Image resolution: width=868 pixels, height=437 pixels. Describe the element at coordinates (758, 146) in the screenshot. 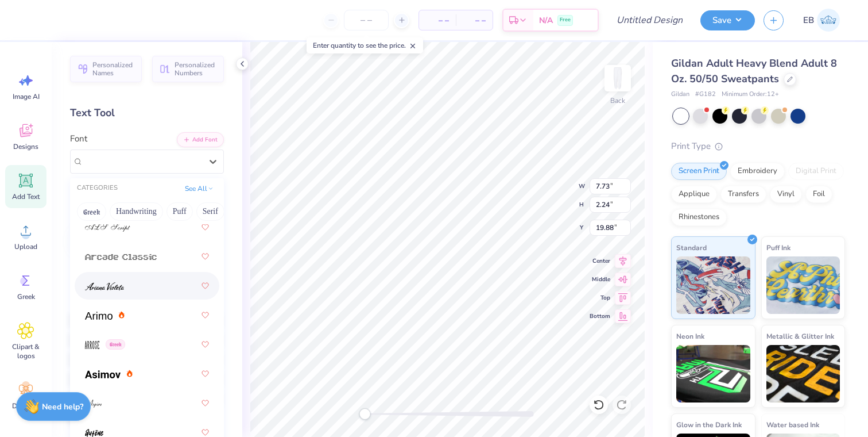

I see `div: Print Type` at that location.